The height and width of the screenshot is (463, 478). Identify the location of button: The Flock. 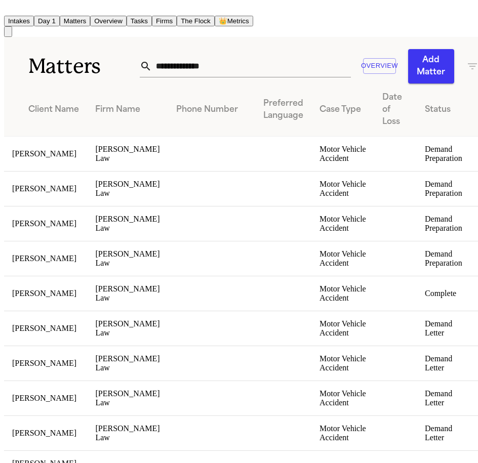
(195, 21).